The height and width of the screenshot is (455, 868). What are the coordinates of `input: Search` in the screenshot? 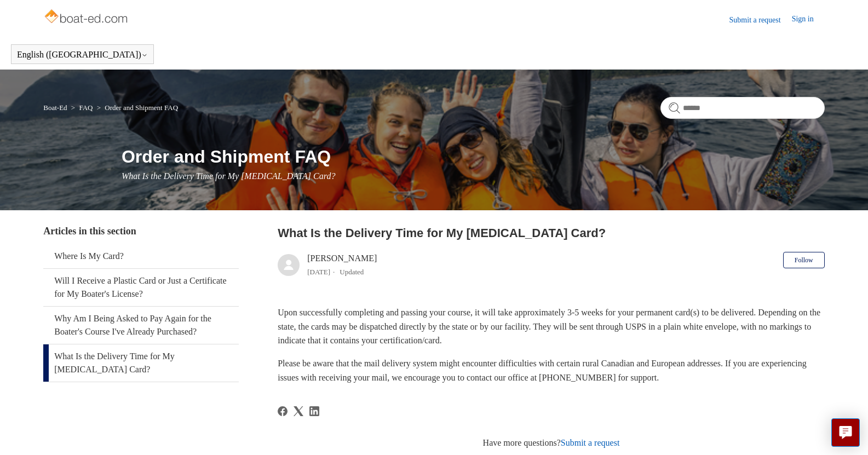 It's located at (743, 108).